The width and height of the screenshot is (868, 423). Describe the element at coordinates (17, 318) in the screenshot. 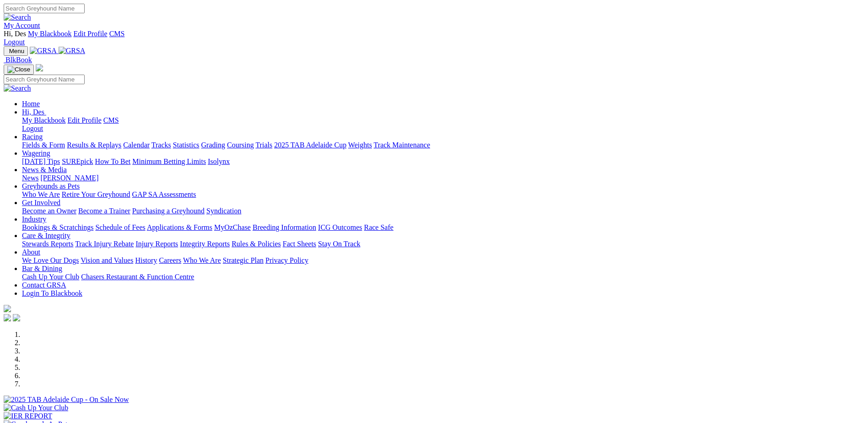

I see `img: twitter.svg` at that location.